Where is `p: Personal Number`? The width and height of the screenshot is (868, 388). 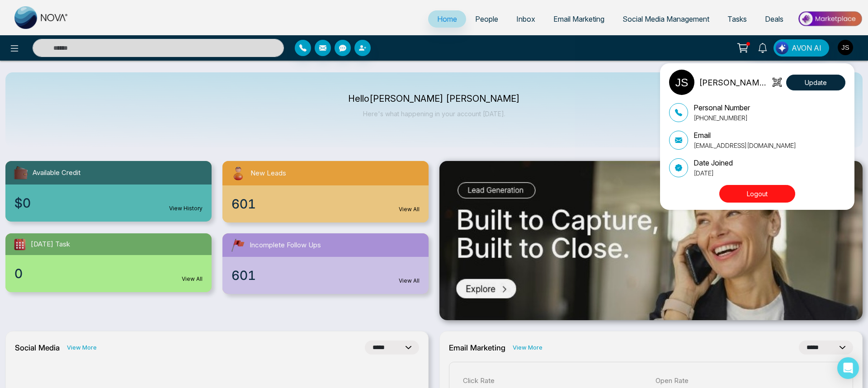
p: Personal Number is located at coordinates (721, 107).